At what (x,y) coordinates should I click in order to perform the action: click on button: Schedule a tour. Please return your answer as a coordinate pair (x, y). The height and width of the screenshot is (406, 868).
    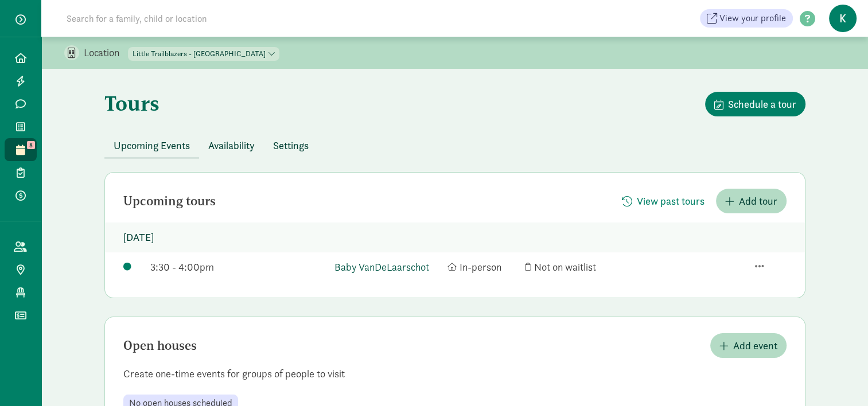
    Looking at the image, I should click on (755, 104).